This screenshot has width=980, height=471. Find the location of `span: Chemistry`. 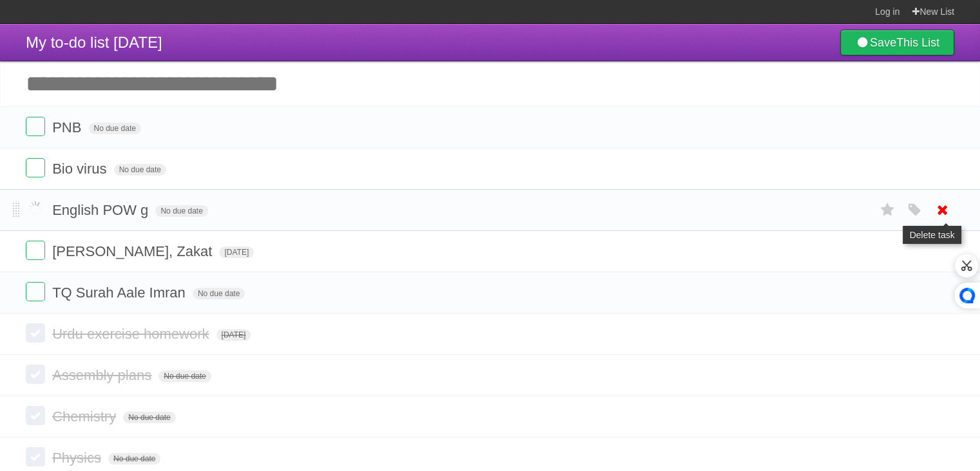

span: Chemistry is located at coordinates (85, 416).